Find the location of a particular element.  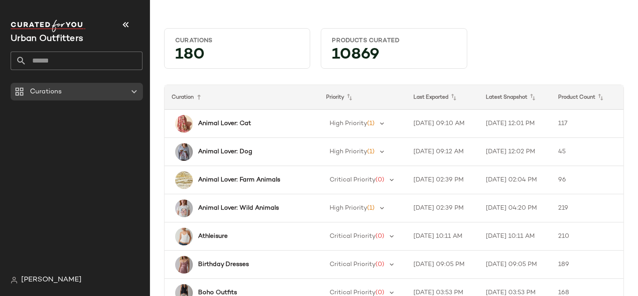

img: 102059615_004_b is located at coordinates (184, 152).